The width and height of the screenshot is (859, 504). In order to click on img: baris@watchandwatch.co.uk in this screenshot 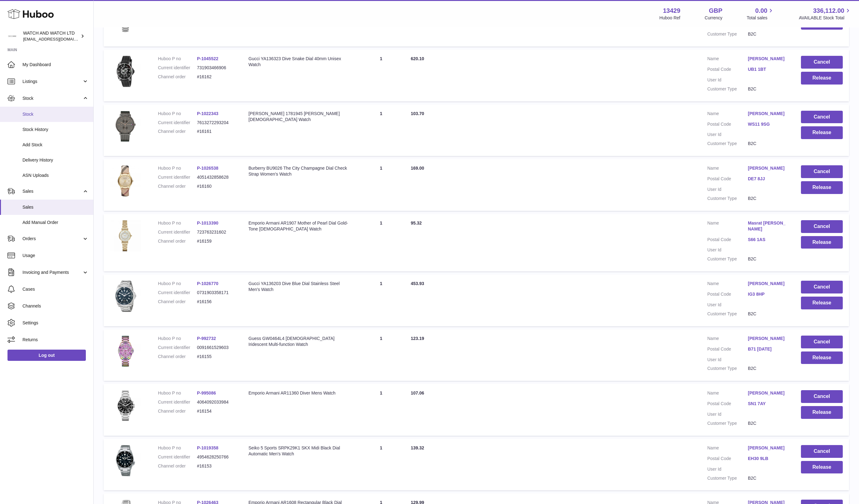, I will do `click(12, 36)`.